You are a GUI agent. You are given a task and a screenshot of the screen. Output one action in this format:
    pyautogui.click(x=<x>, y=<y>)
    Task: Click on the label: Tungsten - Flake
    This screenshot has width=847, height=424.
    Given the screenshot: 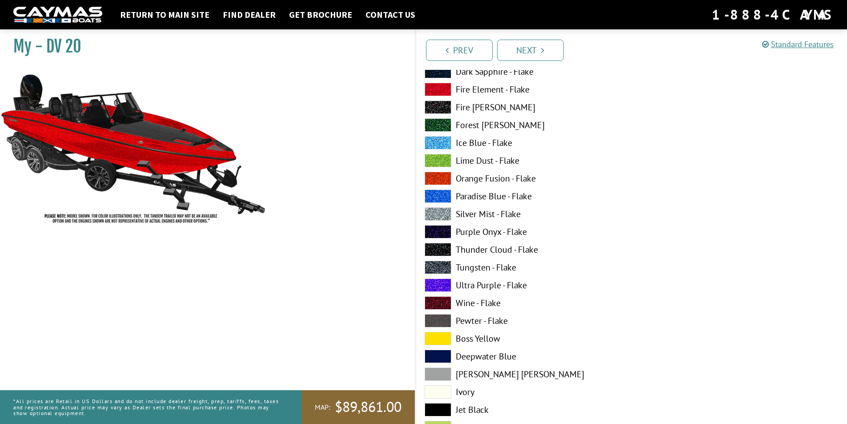 What is the action you would take?
    pyautogui.click(x=523, y=267)
    